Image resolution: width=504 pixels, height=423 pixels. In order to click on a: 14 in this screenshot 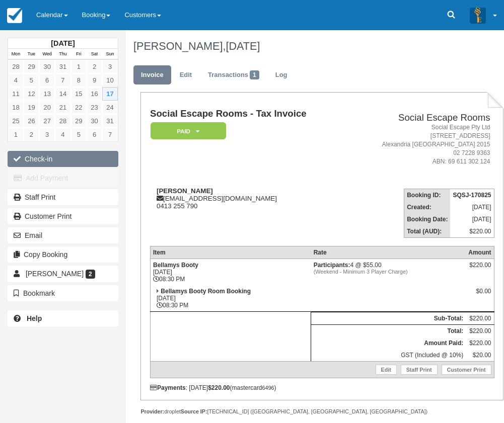, I will do `click(62, 94)`.